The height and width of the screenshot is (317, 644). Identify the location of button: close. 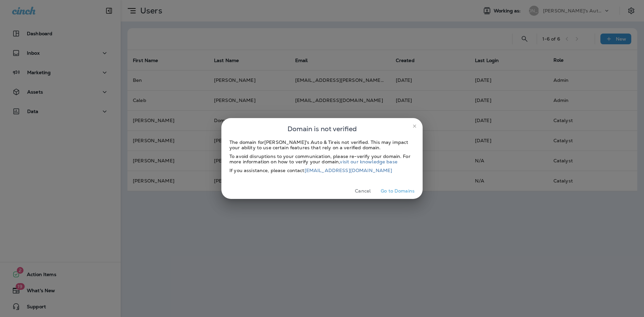
(415, 126).